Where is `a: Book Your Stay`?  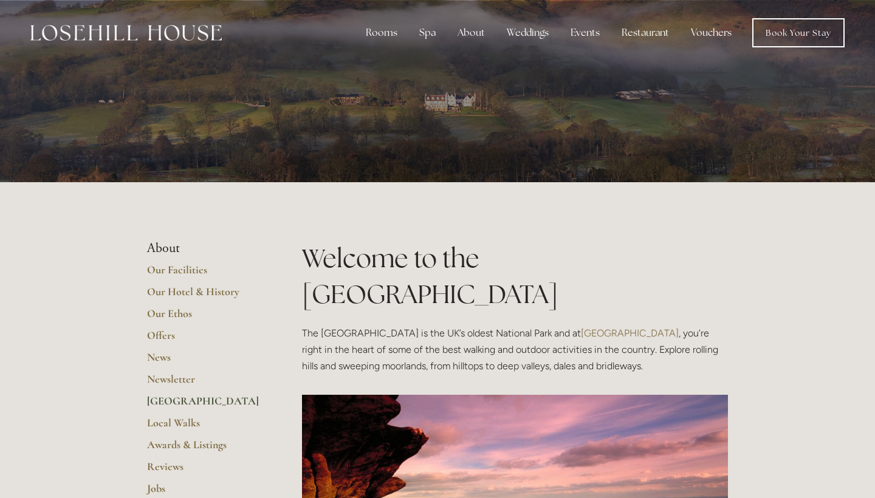 a: Book Your Stay is located at coordinates (798, 33).